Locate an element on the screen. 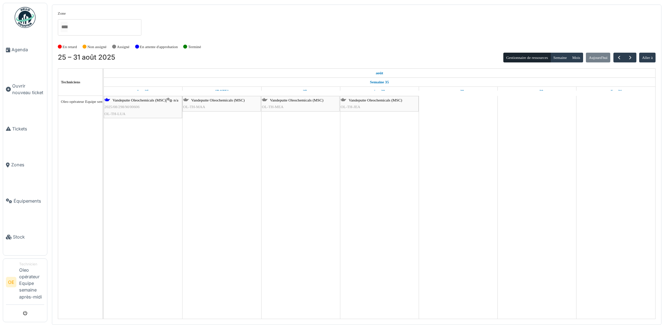 This screenshot has height=325, width=666. a: Semaine 35 is located at coordinates (379, 82).